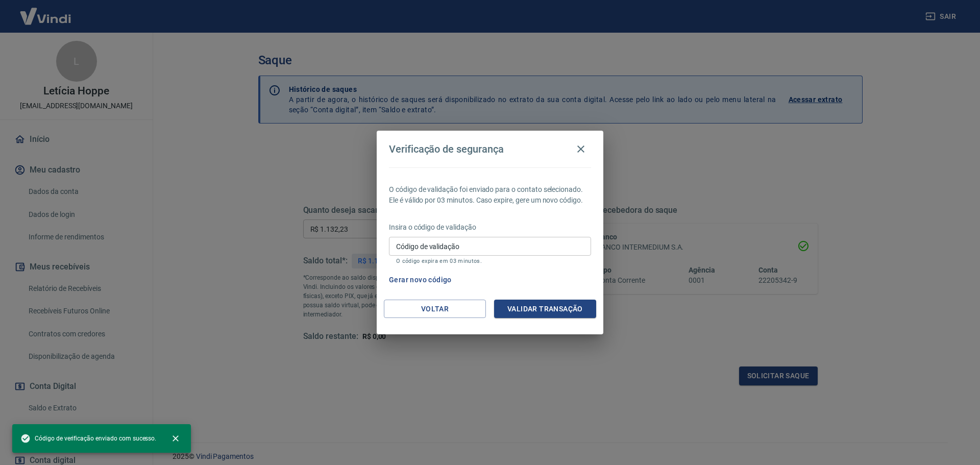  I want to click on p: O código expira em 03 minutos., so click(490, 261).